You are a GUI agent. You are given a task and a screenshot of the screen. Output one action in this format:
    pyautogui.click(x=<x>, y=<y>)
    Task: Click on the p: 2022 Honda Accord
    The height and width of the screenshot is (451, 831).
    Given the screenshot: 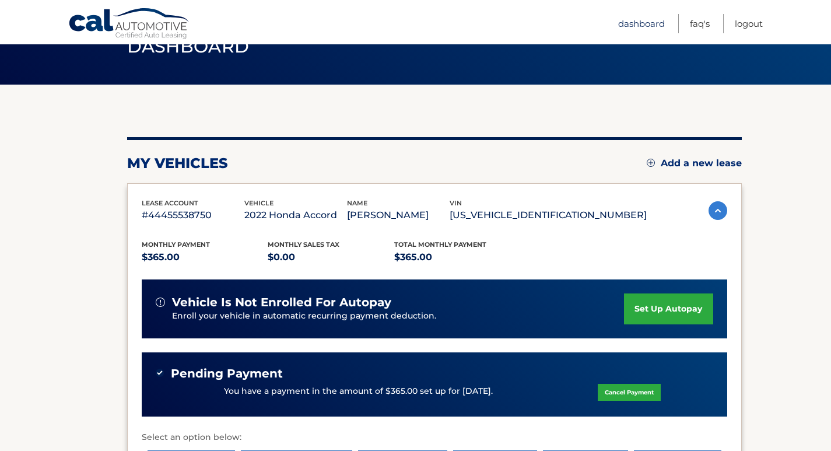 What is the action you would take?
    pyautogui.click(x=296, y=215)
    